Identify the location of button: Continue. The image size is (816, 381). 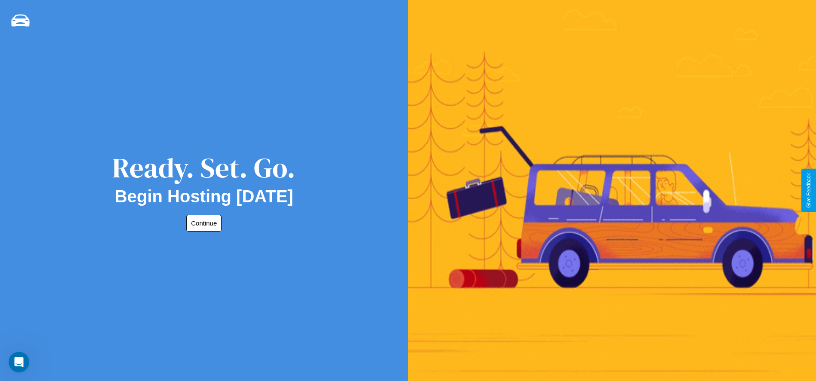
(204, 223).